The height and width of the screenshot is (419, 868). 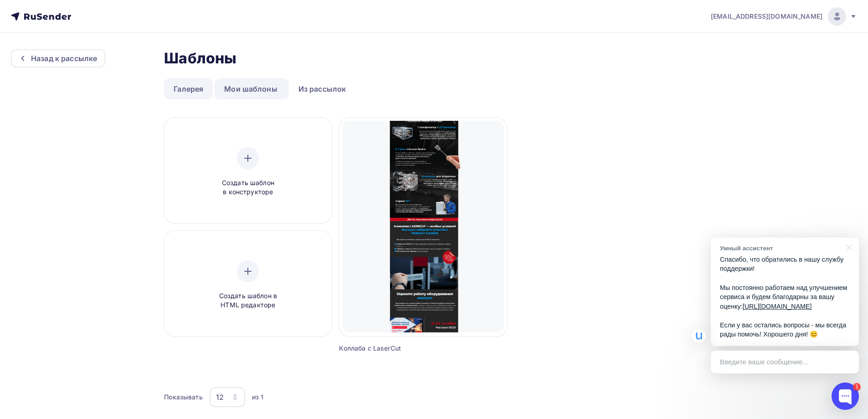 What do you see at coordinates (64, 59) in the screenshot?
I see `div: Назад к рассылке` at bounding box center [64, 59].